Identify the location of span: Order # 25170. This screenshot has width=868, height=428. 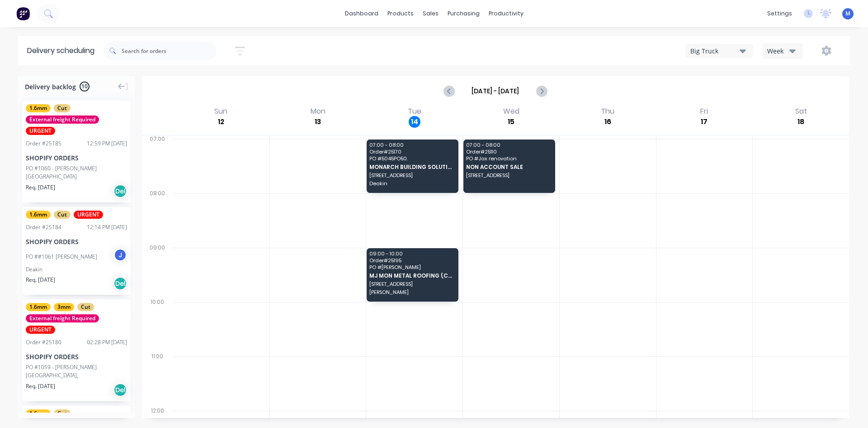
(413, 151).